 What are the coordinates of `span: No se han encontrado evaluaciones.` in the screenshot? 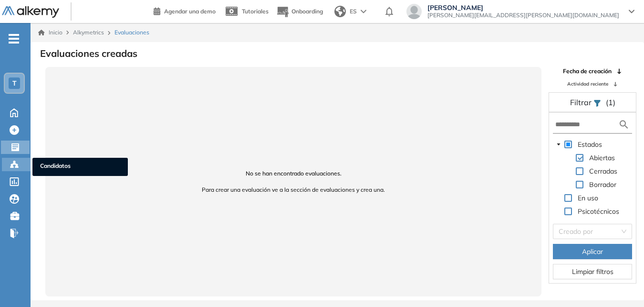 It's located at (294, 174).